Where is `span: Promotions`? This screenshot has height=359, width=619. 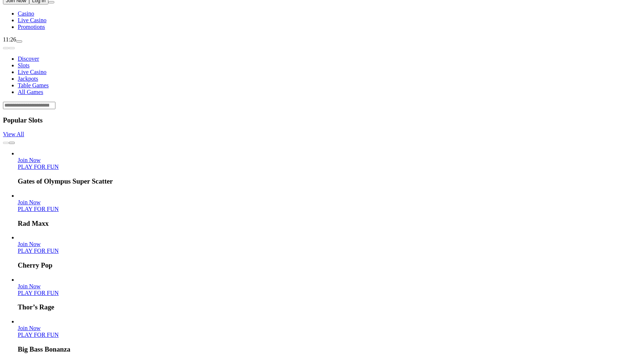
span: Promotions is located at coordinates (31, 27).